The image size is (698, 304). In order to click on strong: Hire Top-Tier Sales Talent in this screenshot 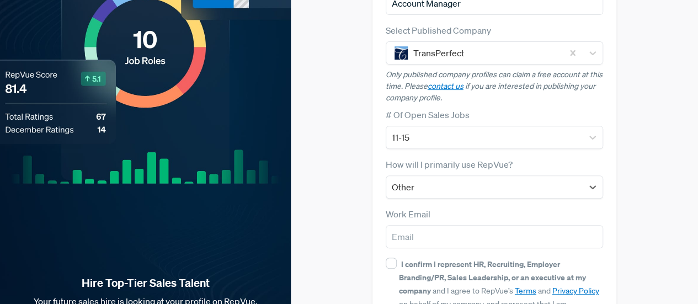, I will do `click(145, 283)`.